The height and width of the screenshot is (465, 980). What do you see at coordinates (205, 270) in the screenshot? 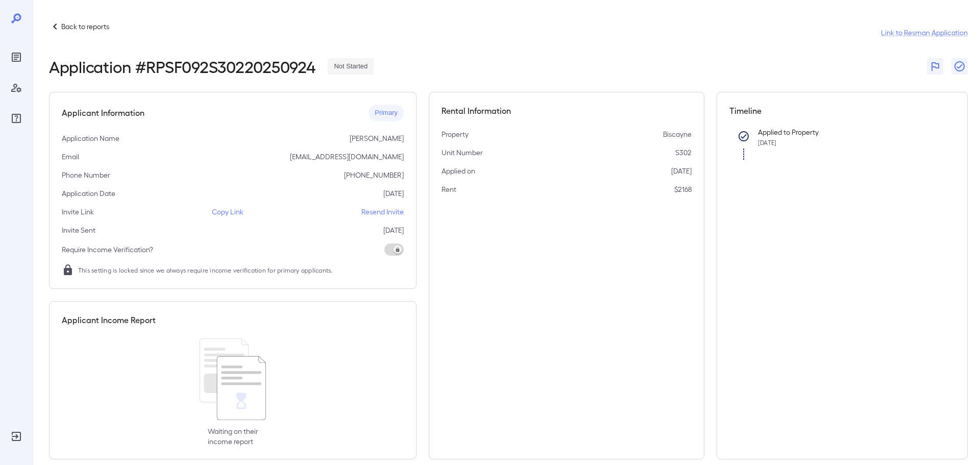
I see `span: This setting is locked since we always require income verification for primary applicants.` at bounding box center [205, 270].